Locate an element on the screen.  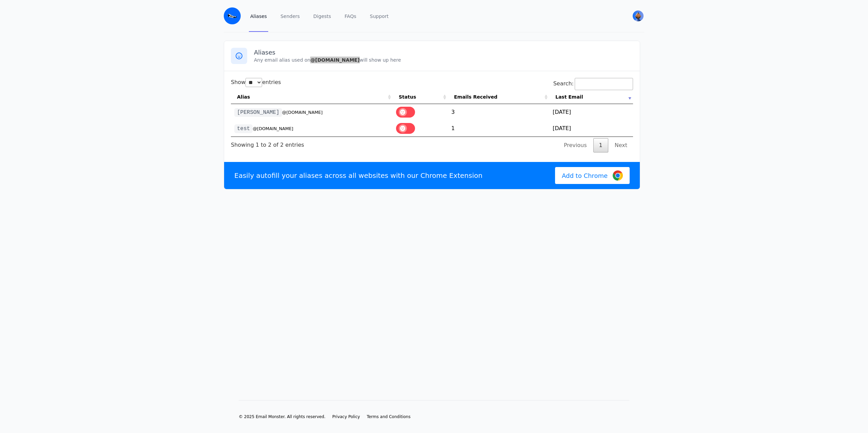
div: Showing 1 to 2 of 2 entries is located at coordinates (268, 143).